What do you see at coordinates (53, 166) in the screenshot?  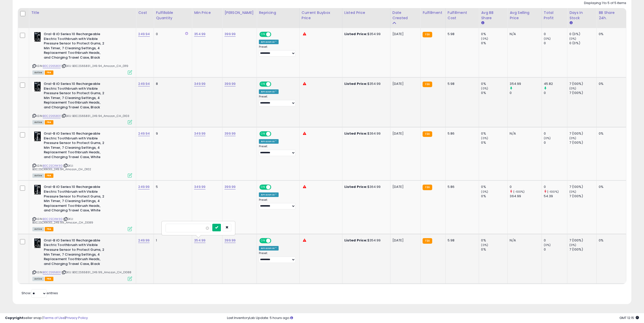 I see `a: B0C2SCXW3G` at bounding box center [53, 166].